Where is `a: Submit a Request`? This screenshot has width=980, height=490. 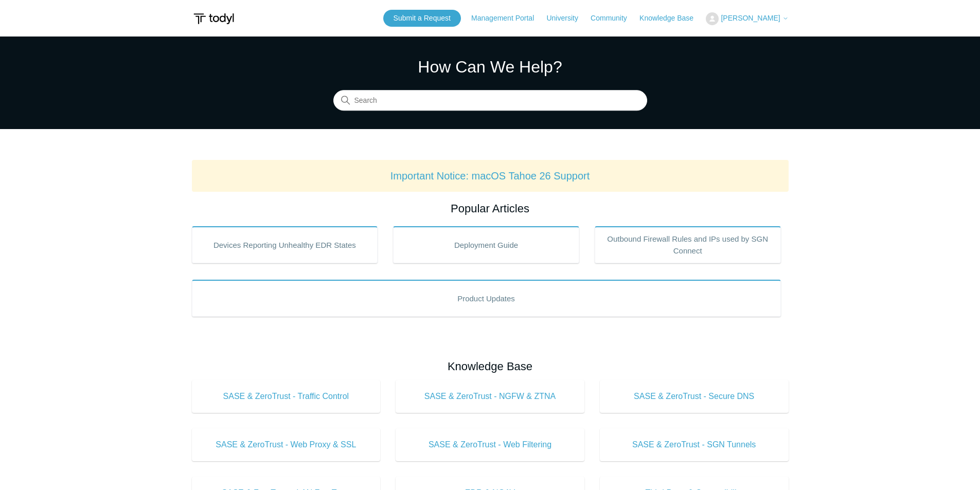 a: Submit a Request is located at coordinates (422, 18).